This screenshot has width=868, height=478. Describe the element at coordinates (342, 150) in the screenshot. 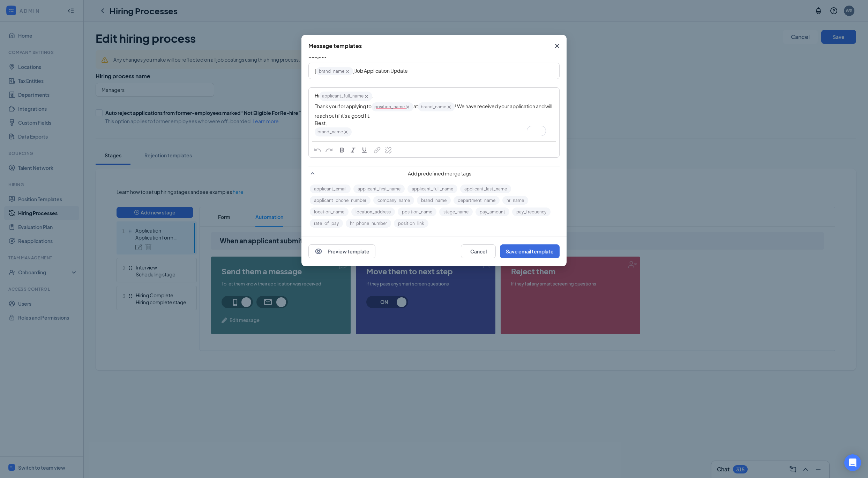

I see `button: Bold` at that location.